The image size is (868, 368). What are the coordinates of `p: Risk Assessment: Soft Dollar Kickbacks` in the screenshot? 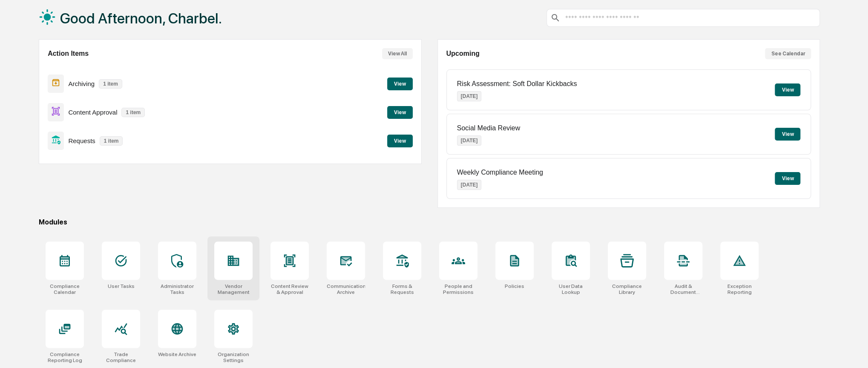 It's located at (517, 84).